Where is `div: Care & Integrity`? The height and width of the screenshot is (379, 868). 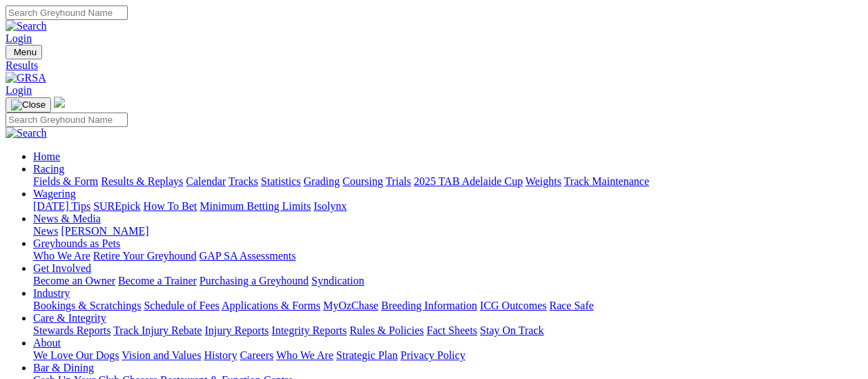 div: Care & Integrity is located at coordinates (448, 330).